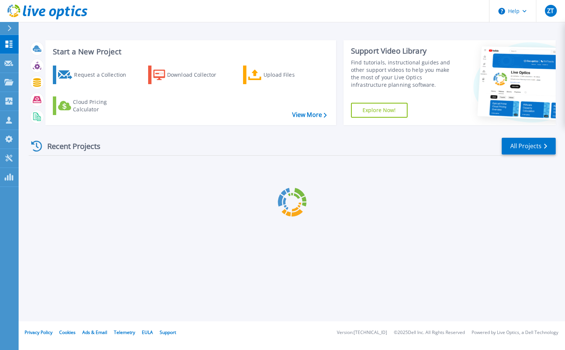 This screenshot has width=565, height=350. Describe the element at coordinates (103, 106) in the screenshot. I see `div: Cloud Pricing Calculator` at that location.